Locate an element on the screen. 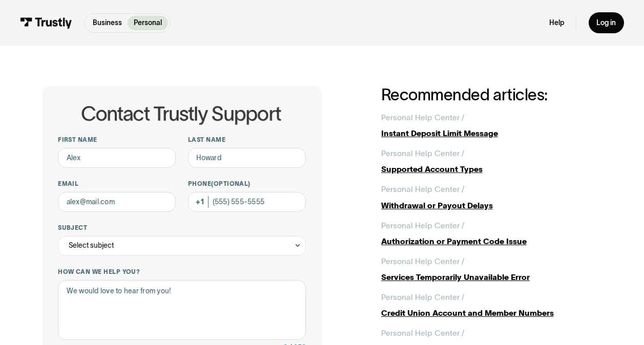 This screenshot has width=644, height=345. h1: Contact Trustly Support is located at coordinates (181, 114).